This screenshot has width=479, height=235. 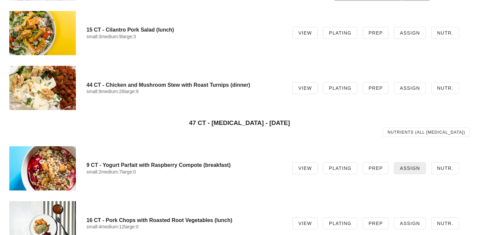 I want to click on h4: 44 CT - Chicken and Mushroom Stew with Roast Turnips (dinner), so click(x=184, y=85).